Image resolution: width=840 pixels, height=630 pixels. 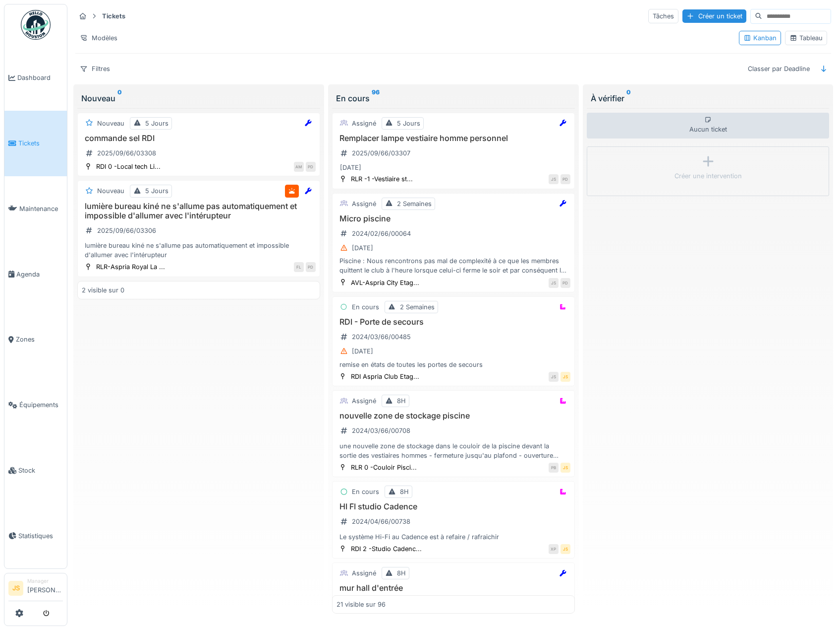 I want to click on div: RLR -1 -Vestiaire st..., so click(x=382, y=178).